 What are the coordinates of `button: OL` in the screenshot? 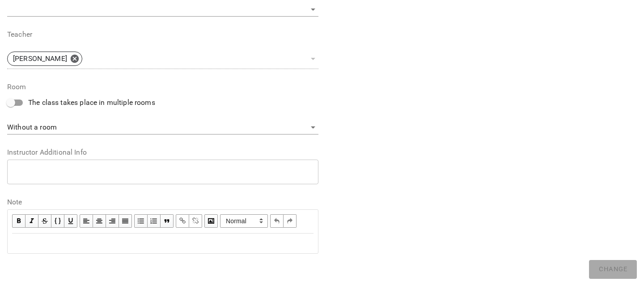 It's located at (154, 221).